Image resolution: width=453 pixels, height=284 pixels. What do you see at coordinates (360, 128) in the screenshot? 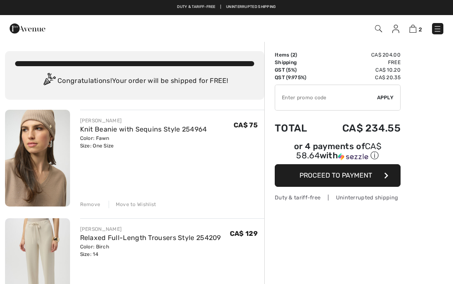
I see `td: CA$ 234.55` at bounding box center [360, 128].